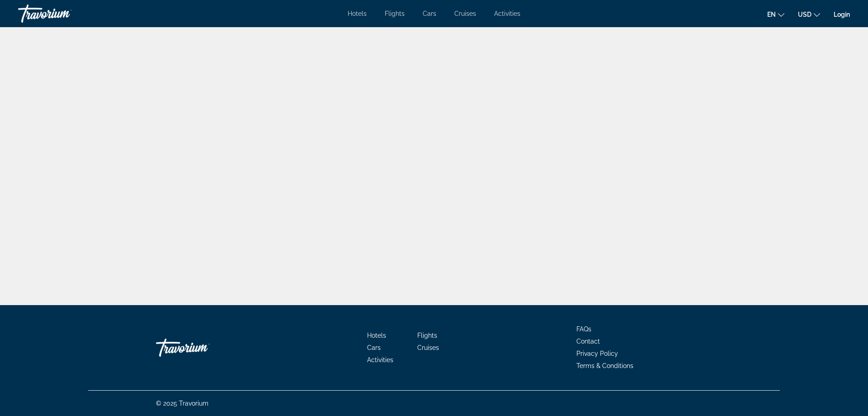 The image size is (868, 416). I want to click on span: Terms & Conditions, so click(605, 365).